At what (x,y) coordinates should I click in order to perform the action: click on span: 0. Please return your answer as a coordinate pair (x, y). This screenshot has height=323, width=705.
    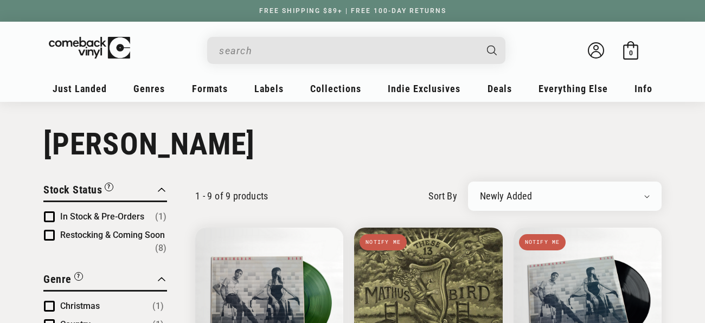
    Looking at the image, I should click on (630, 53).